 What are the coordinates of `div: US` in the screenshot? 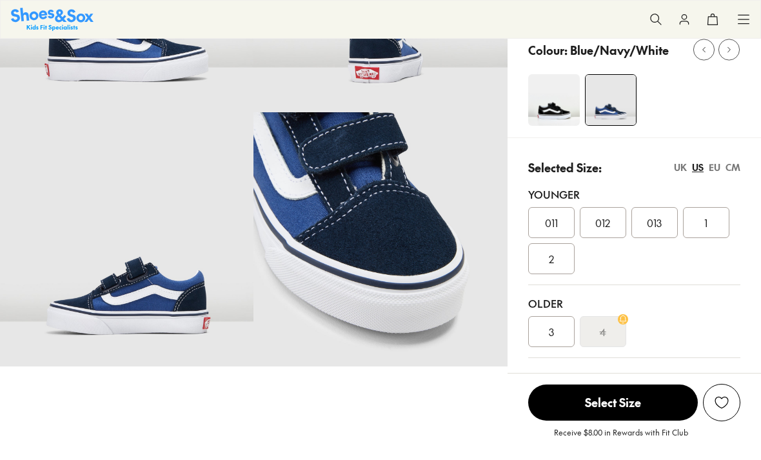 It's located at (698, 167).